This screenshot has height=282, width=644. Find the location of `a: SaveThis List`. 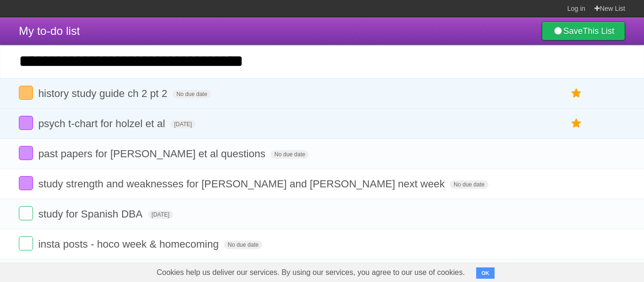

a: SaveThis List is located at coordinates (583, 31).